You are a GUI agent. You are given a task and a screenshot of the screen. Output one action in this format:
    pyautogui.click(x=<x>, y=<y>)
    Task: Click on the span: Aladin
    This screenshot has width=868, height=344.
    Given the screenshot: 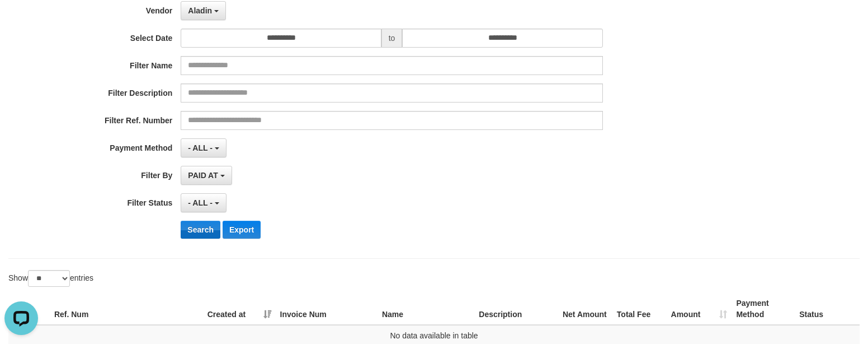 What is the action you would take?
    pyautogui.click(x=200, y=10)
    